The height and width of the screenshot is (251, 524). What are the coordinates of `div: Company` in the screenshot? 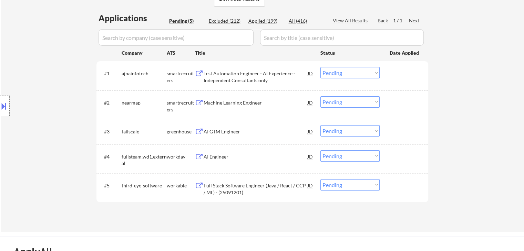 It's located at (144, 53).